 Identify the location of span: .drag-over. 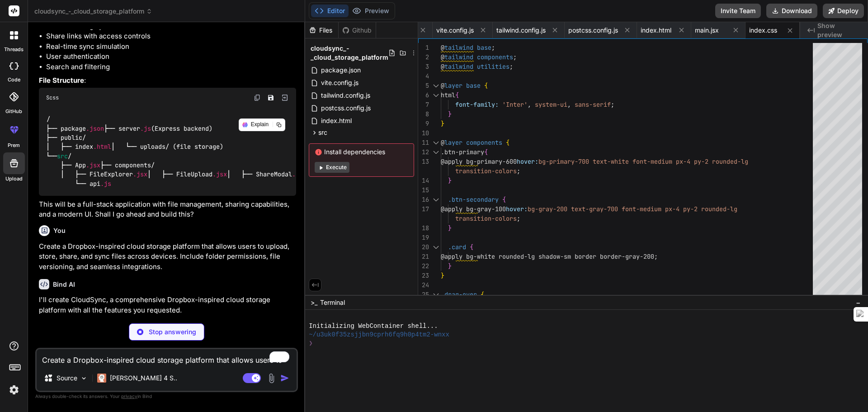
(458, 294).